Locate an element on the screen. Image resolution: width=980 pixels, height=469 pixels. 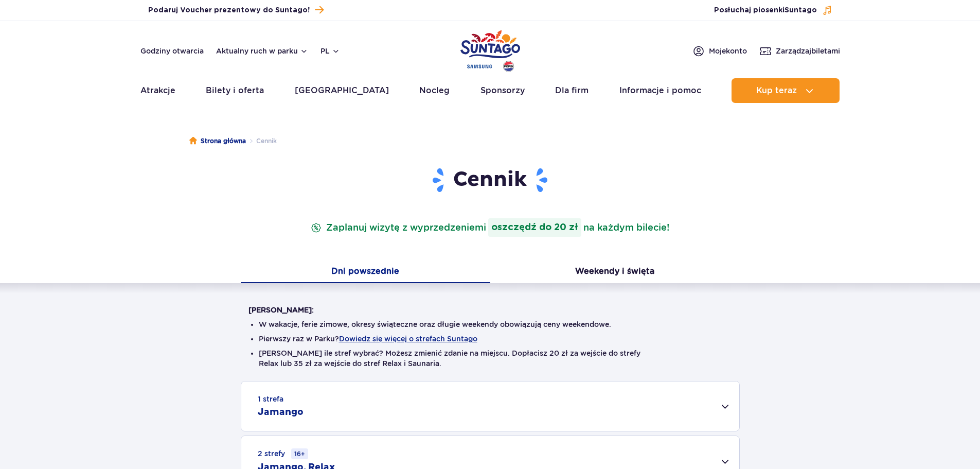
small: 1 strefa is located at coordinates (271, 399).